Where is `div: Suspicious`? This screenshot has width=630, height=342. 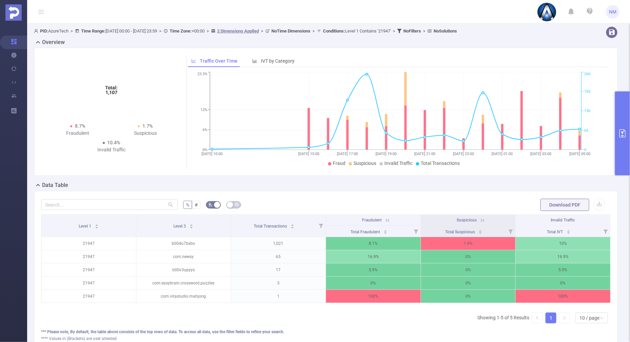
div: Suspicious is located at coordinates (145, 133).